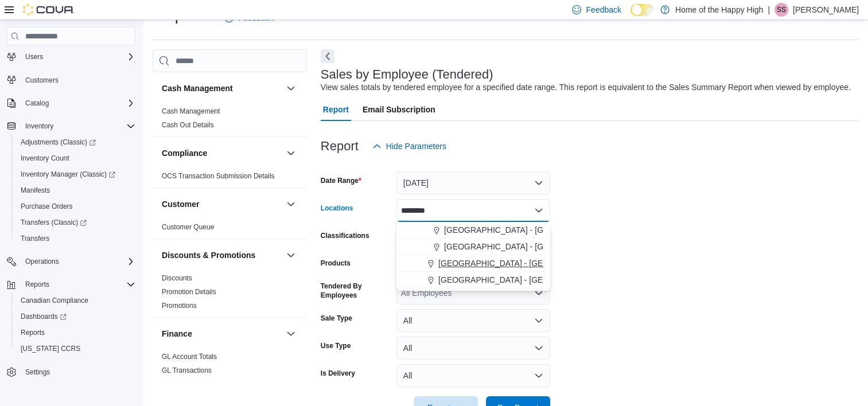 Image resolution: width=868 pixels, height=406 pixels. I want to click on a: Cash Management, so click(190, 111).